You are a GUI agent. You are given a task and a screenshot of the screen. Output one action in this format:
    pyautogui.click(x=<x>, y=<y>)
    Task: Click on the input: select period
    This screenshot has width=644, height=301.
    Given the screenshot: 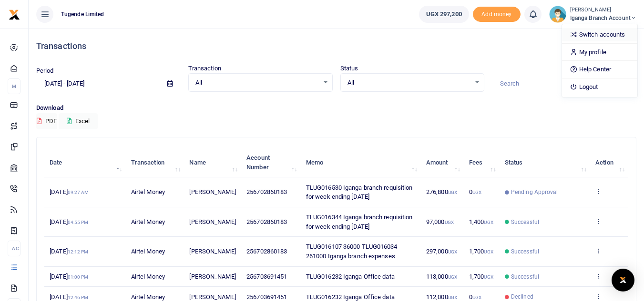 What is the action you would take?
    pyautogui.click(x=97, y=84)
    